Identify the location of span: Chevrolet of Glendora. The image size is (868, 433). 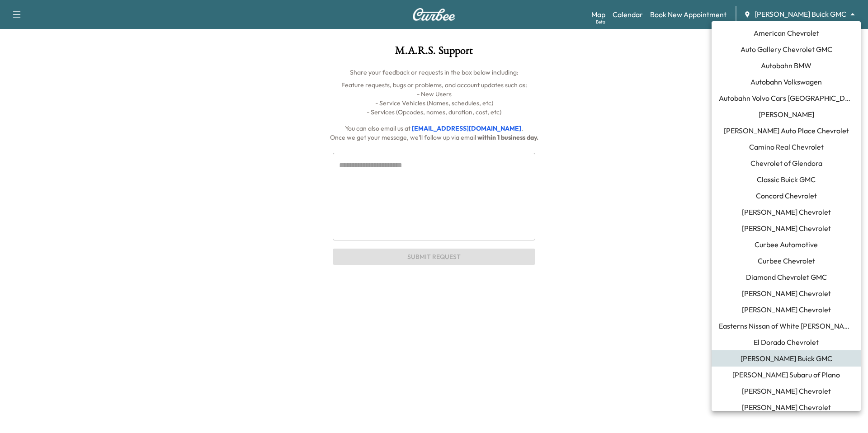
(786, 163).